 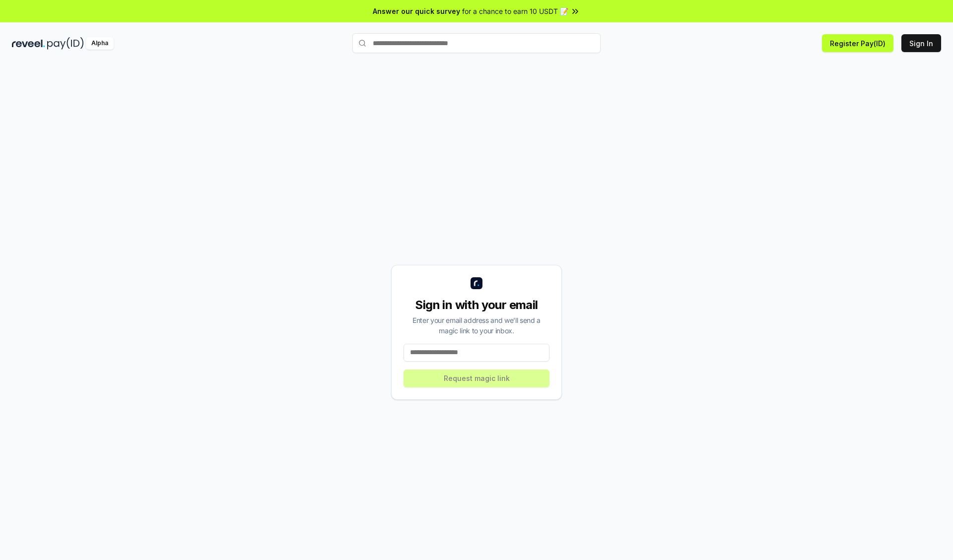 What do you see at coordinates (477, 284) in the screenshot?
I see `img: logo_small` at bounding box center [477, 284].